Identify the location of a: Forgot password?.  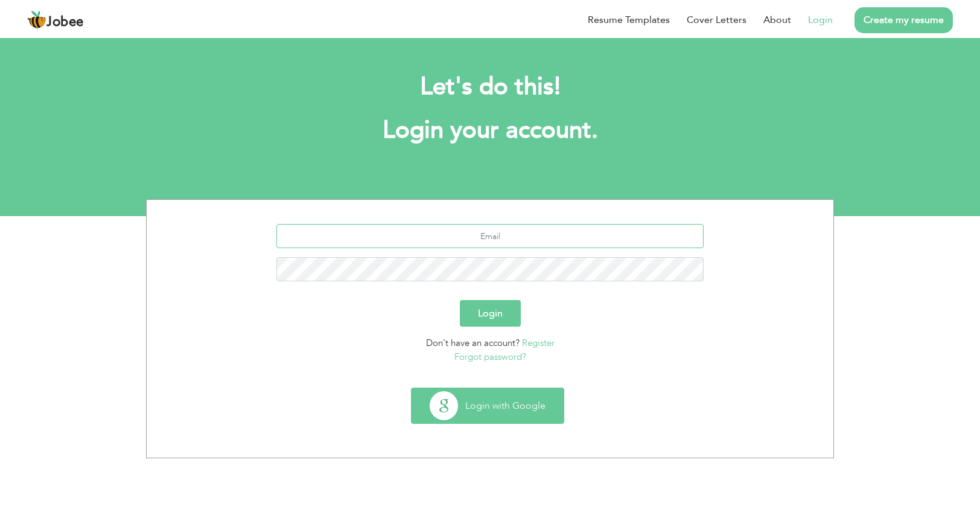
(490, 357).